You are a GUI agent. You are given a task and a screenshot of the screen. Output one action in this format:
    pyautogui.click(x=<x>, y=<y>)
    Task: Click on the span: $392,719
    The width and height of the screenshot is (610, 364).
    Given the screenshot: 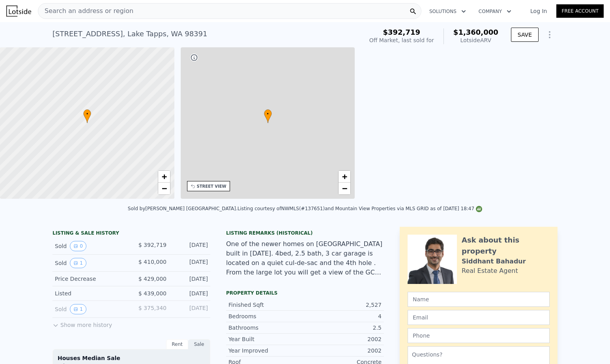 What is the action you would take?
    pyautogui.click(x=402, y=32)
    